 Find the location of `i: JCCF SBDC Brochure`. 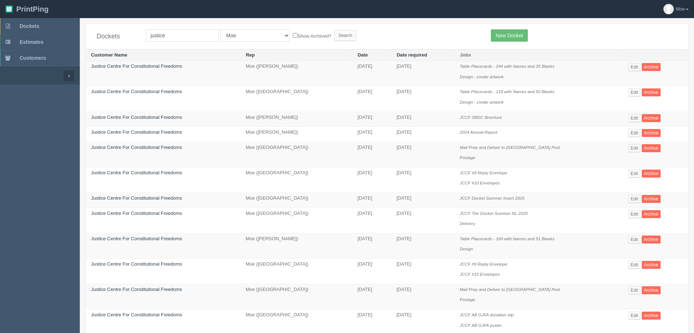

i: JCCF SBDC Brochure is located at coordinates (480, 117).